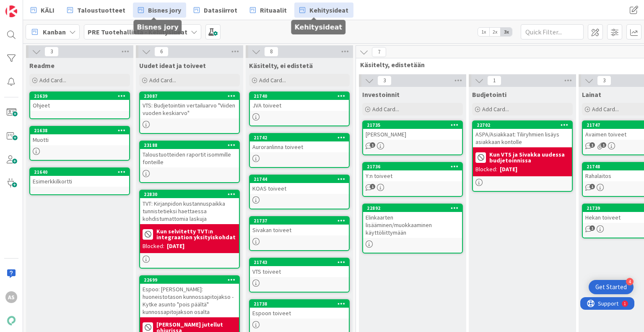 The width and height of the screenshot is (644, 332). I want to click on div: Sivakan toiveet, so click(299, 230).